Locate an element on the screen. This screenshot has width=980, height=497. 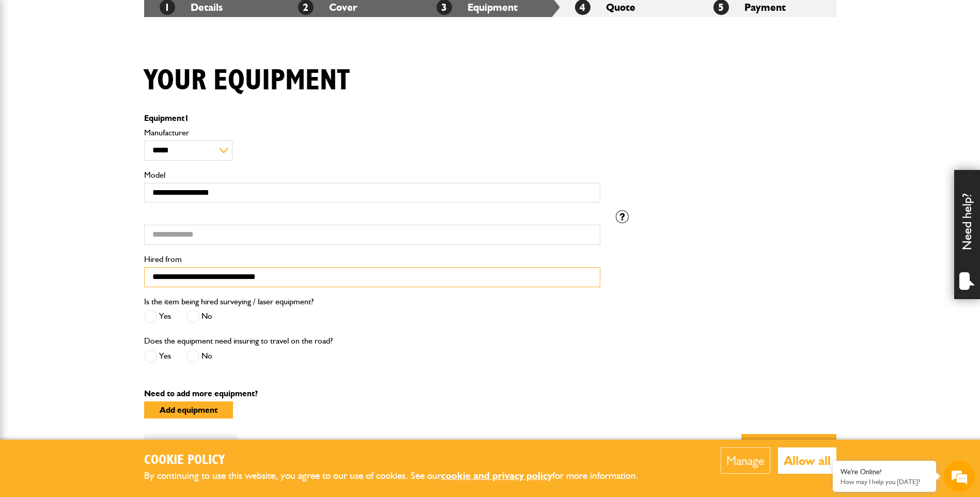
div: We're Online! is located at coordinates (885, 472).